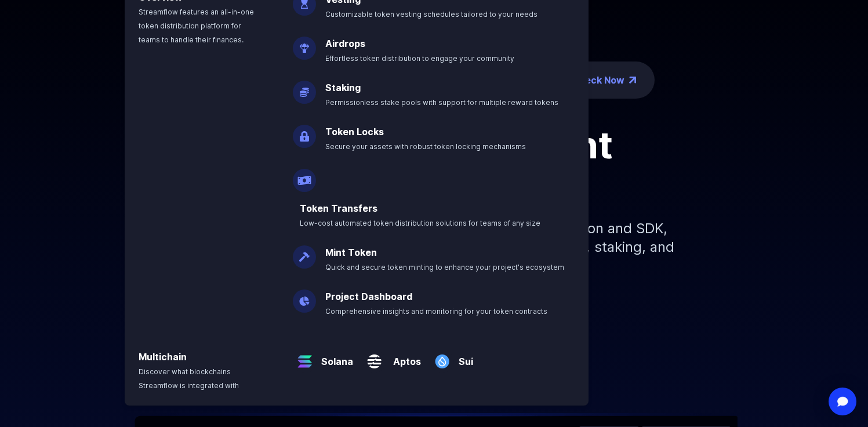 The image size is (868, 427). I want to click on a: Project Dashboard, so click(369, 297).